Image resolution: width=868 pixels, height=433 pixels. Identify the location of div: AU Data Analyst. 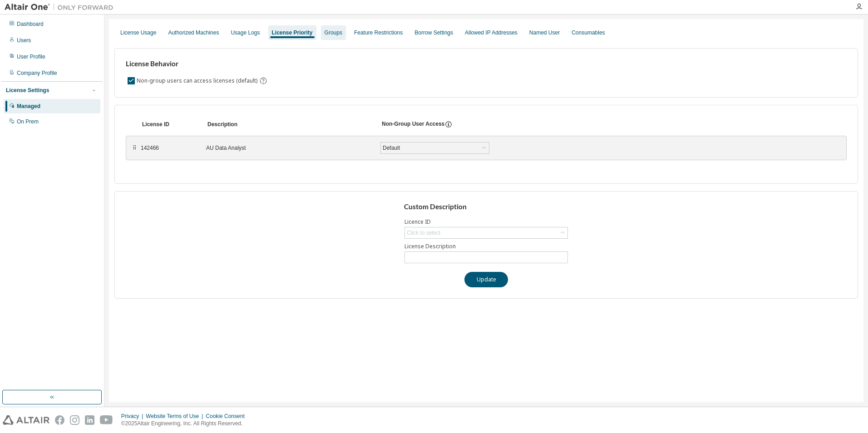
(288, 148).